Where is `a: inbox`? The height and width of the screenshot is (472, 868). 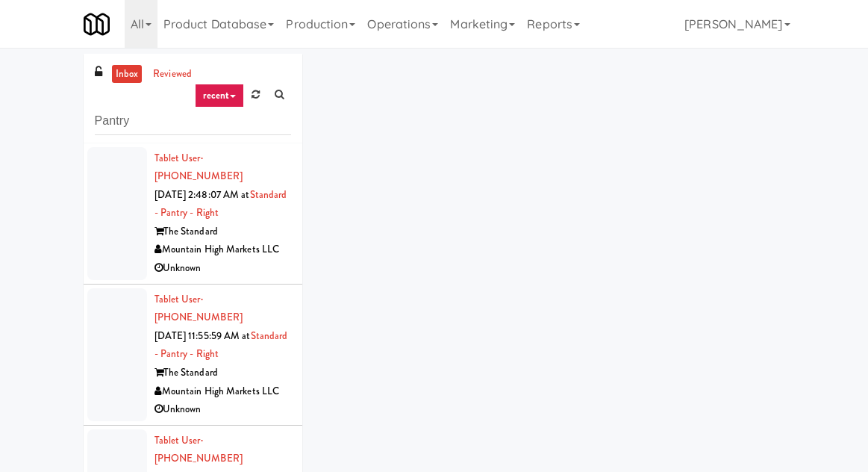
a: inbox is located at coordinates (127, 74).